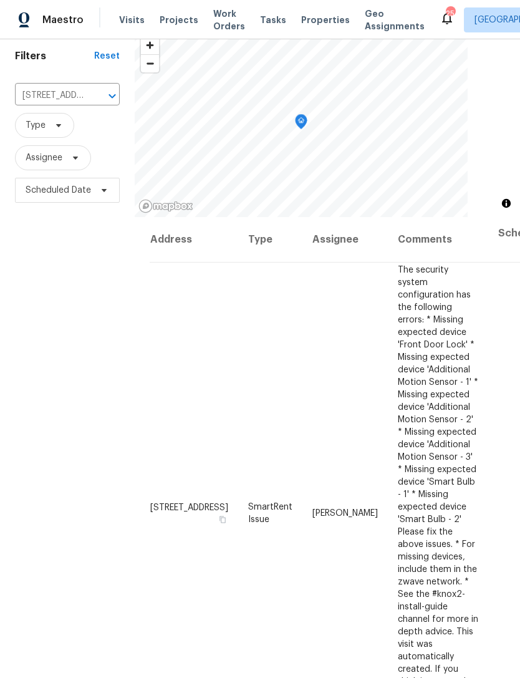  Describe the element at coordinates (63, 20) in the screenshot. I see `span: Maestro` at that location.